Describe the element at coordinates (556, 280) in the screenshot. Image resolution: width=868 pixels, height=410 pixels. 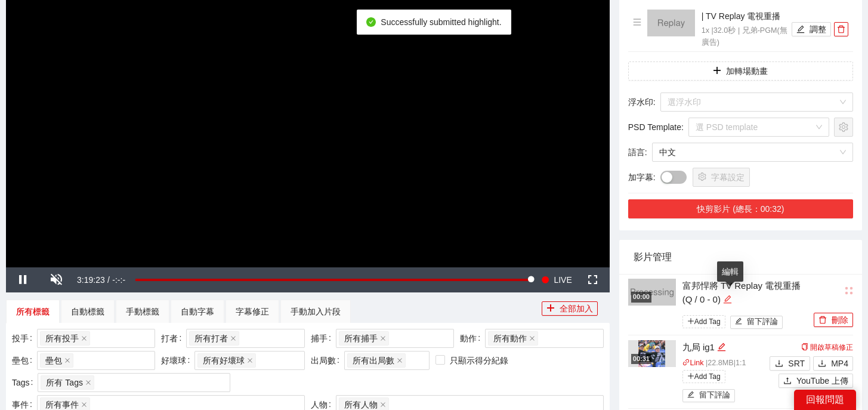
I see `button: Seek to live, currently playing live` at that location.